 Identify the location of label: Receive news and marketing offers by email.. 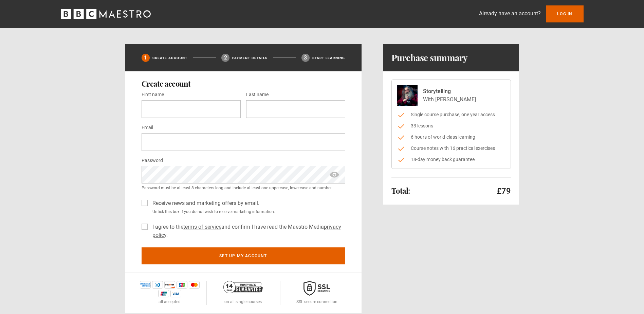
(205, 203).